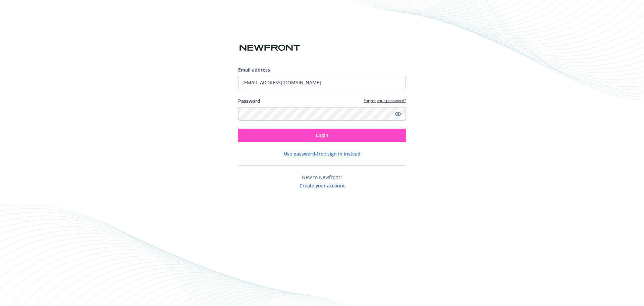  What do you see at coordinates (322, 114) in the screenshot?
I see `input: Enter your password` at bounding box center [322, 114].